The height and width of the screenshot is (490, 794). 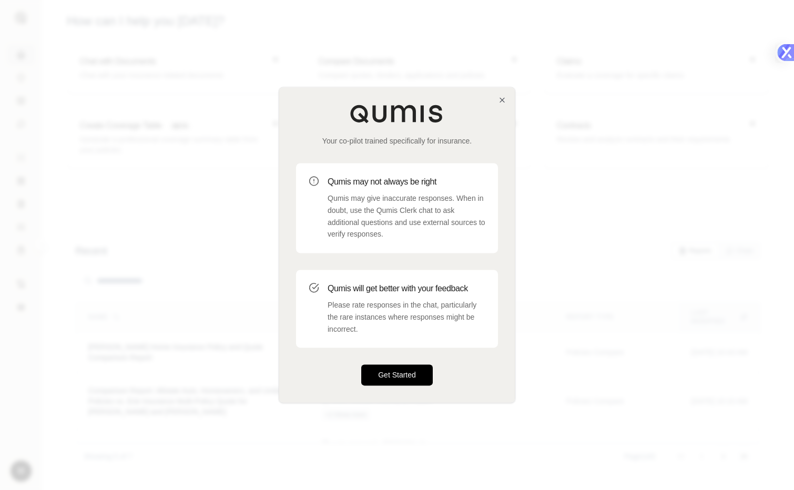 What do you see at coordinates (397, 141) in the screenshot?
I see `p: Your co-pilot trained specifically for insurance.` at bounding box center [397, 141].